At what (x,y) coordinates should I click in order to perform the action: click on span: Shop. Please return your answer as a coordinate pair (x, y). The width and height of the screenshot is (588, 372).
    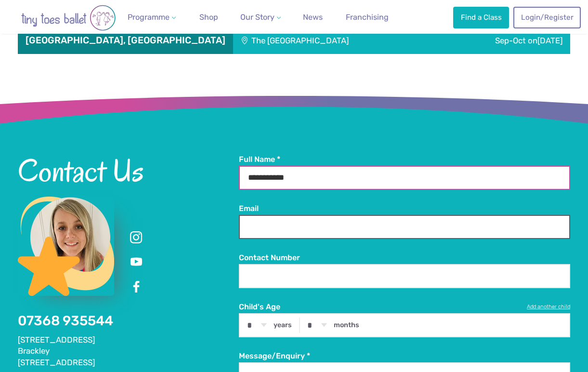
    Looking at the image, I should click on (209, 17).